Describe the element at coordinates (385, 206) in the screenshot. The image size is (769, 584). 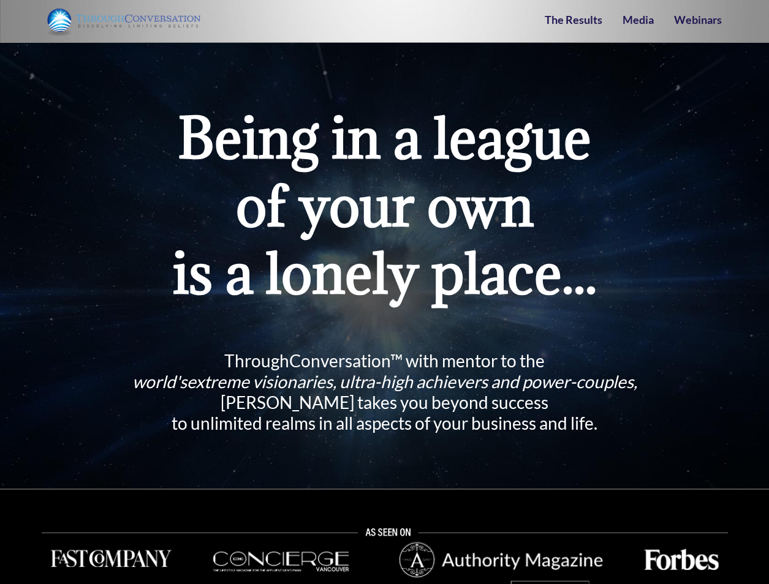
I see `b: of your own` at that location.